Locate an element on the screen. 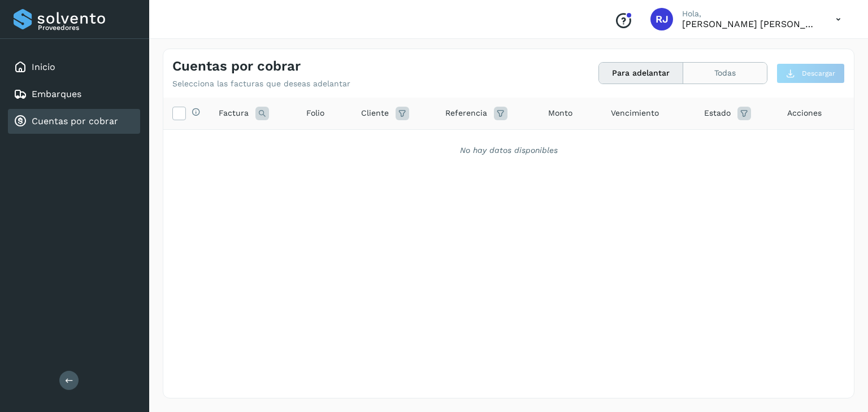  span: Acciones is located at coordinates (804, 113).